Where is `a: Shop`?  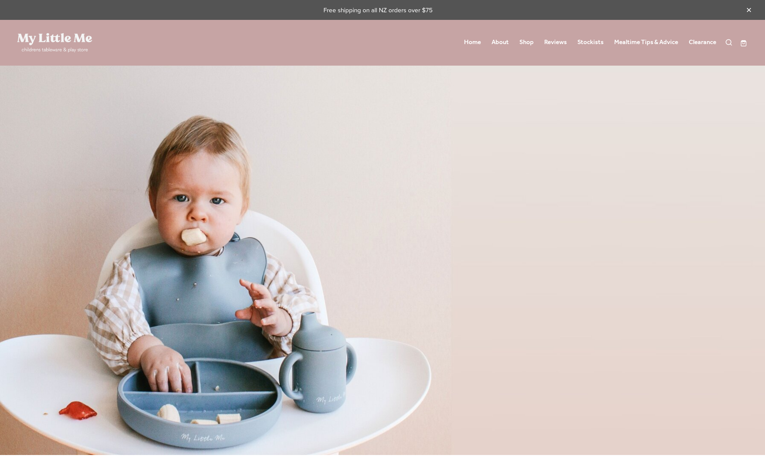
a: Shop is located at coordinates (526, 42).